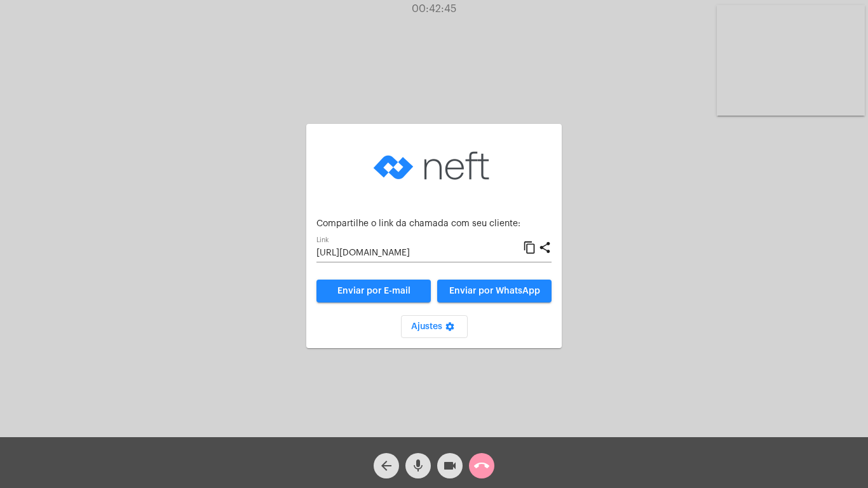 Image resolution: width=868 pixels, height=488 pixels. I want to click on button: Ajustes, so click(434, 327).